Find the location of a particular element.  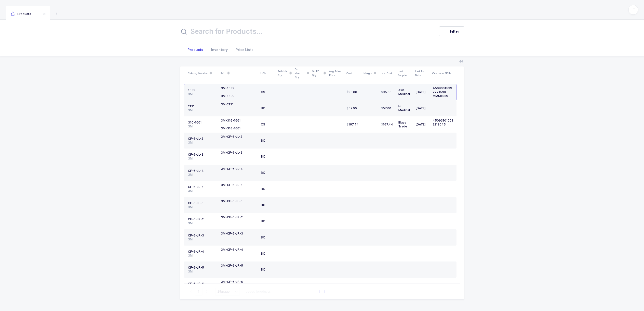

div: CF-6-LL-4 is located at coordinates (202, 171).